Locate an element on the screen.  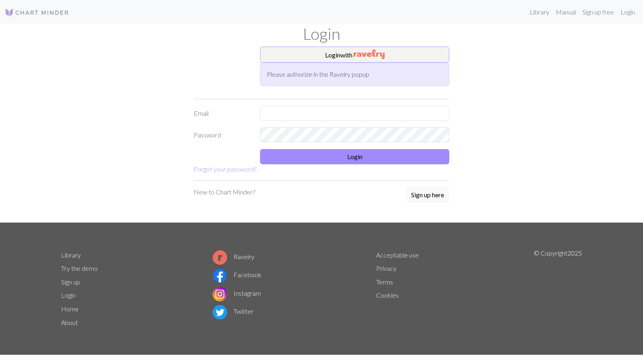
label: Email is located at coordinates (222, 113).